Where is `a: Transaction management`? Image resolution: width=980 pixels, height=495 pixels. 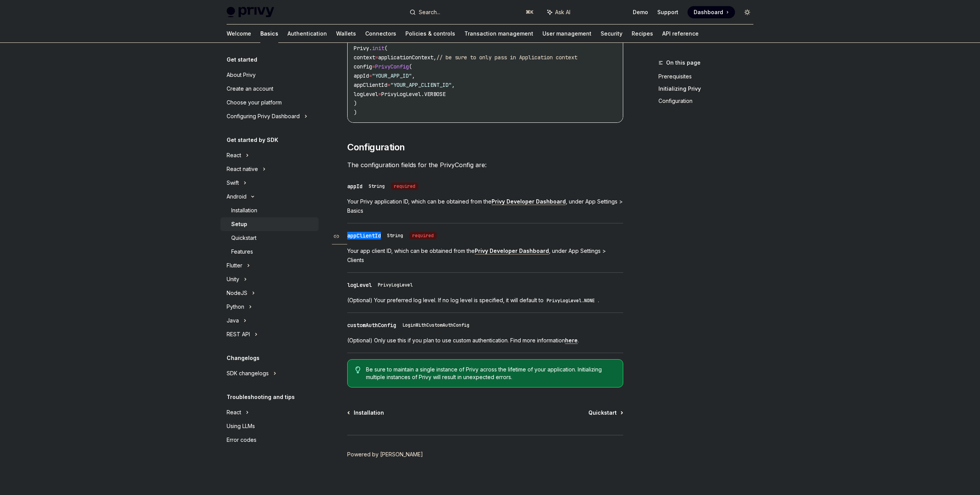
a: Transaction management is located at coordinates (498, 34).